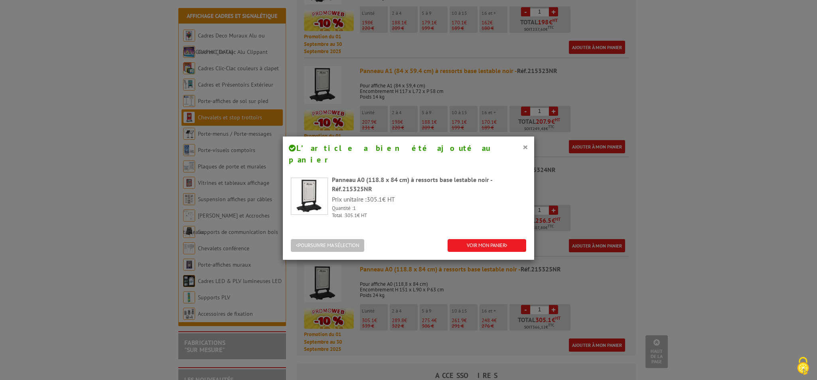 The width and height of the screenshot is (817, 380). What do you see at coordinates (354, 208) in the screenshot?
I see `span: 1` at bounding box center [354, 208].